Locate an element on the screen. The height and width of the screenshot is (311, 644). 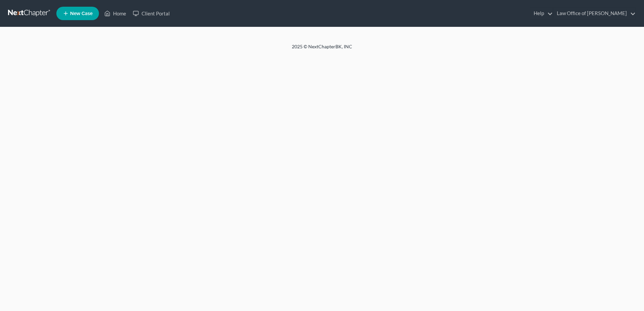
a: Client Portal is located at coordinates (151, 13).